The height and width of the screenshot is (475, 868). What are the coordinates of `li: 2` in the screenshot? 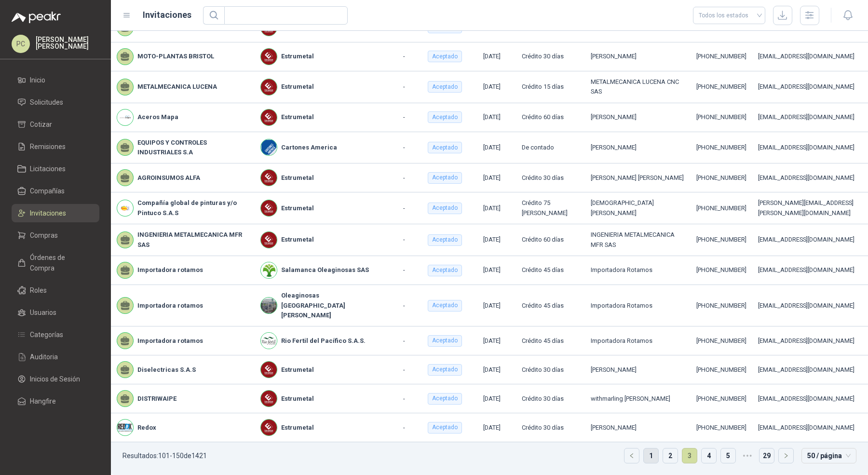 It's located at (670, 455).